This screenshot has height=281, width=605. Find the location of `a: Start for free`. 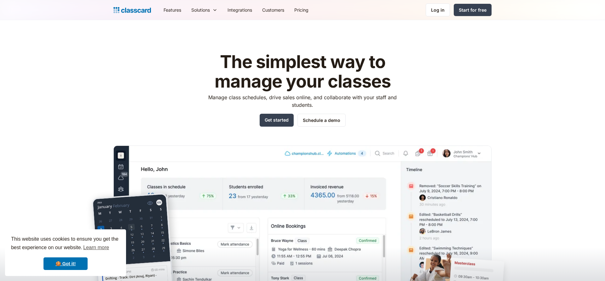

a: Start for free is located at coordinates (473, 10).